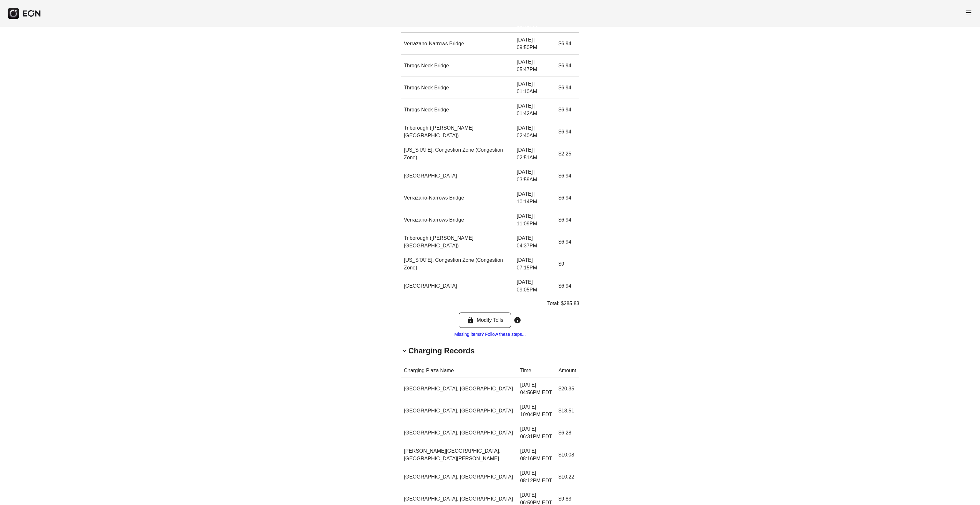 This screenshot has width=980, height=505. What do you see at coordinates (404, 350) in the screenshot?
I see `span: keyboard_arrow_down` at bounding box center [404, 350].